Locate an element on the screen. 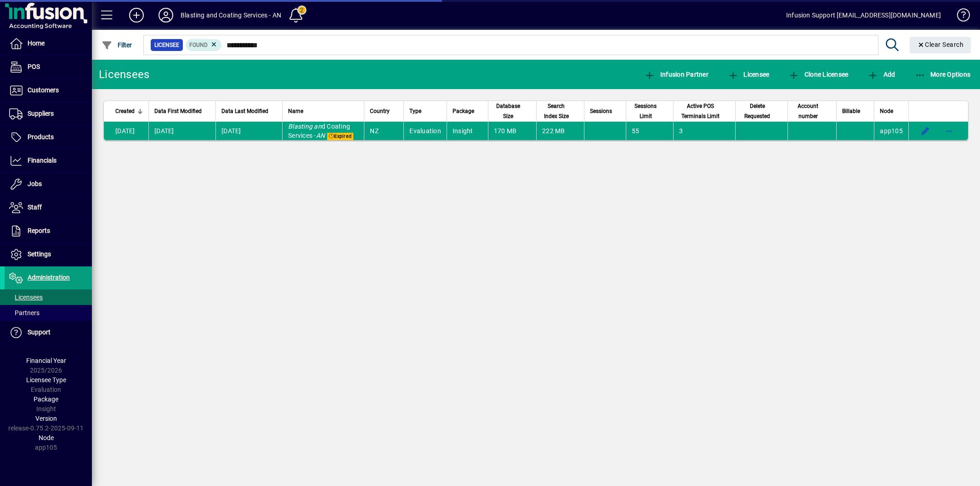 This screenshot has width=980, height=486. div: Data Last Modified is located at coordinates (249, 111).